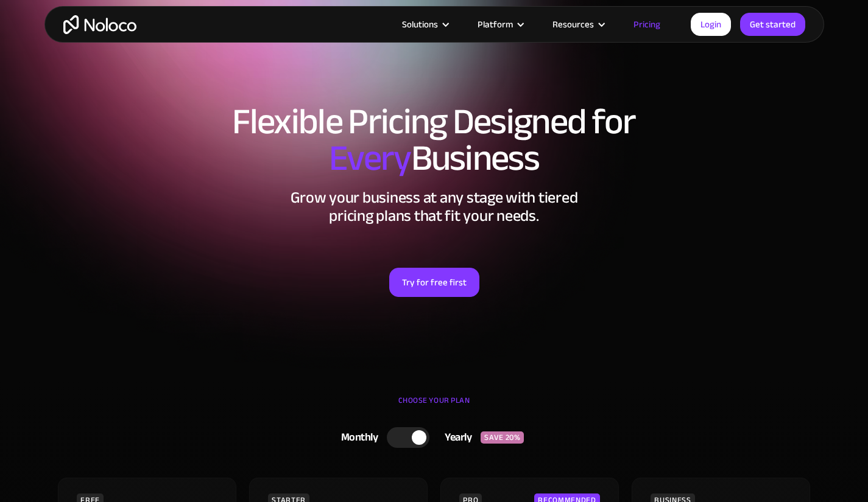 Image resolution: width=868 pixels, height=502 pixels. I want to click on div: SAVE 20%, so click(502, 438).